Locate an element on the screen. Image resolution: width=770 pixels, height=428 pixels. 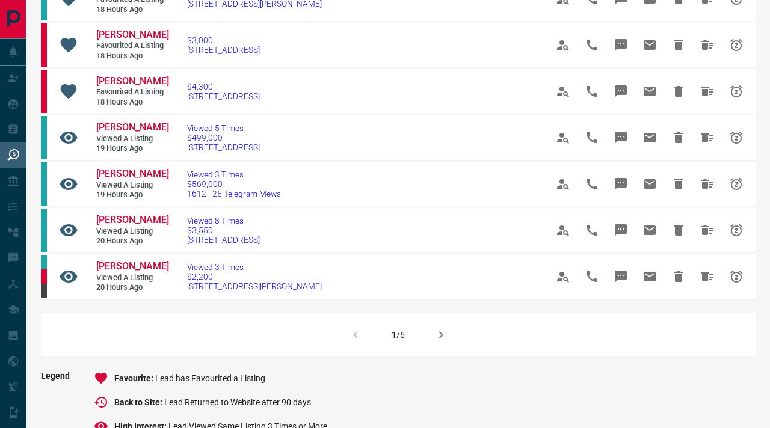
span: Hide All from Allan Oliver is located at coordinates (707, 230).